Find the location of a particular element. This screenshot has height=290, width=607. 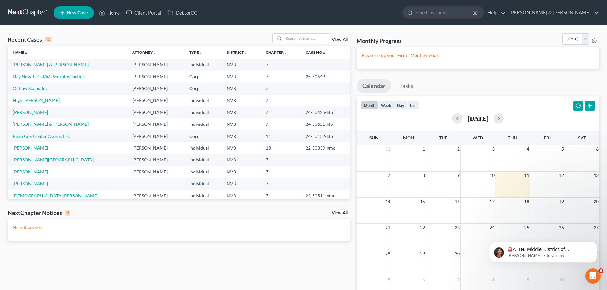

a: Outlaw Soaps, Inc. is located at coordinates (31, 88).